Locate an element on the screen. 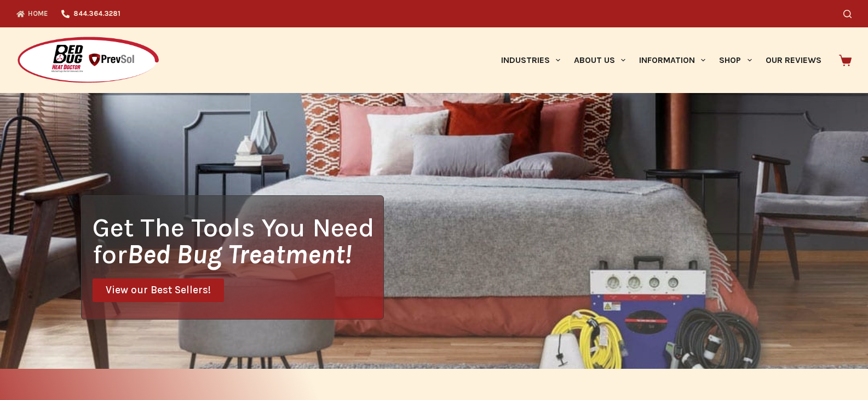 The image size is (868, 400). a: Shop is located at coordinates (735, 60).